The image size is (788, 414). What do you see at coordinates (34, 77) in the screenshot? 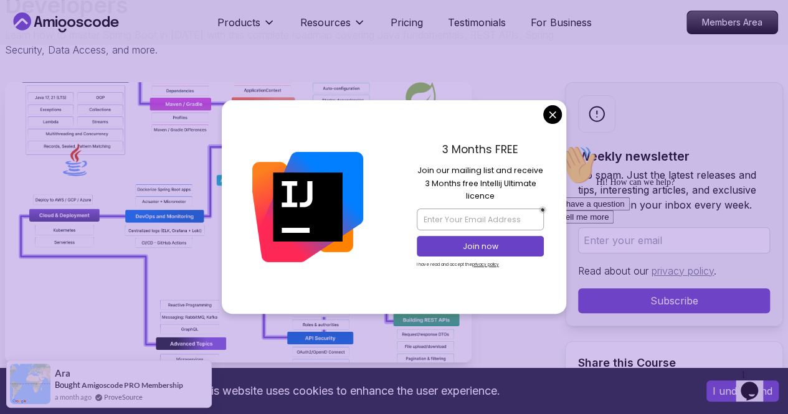
I see `button: Tell me more` at bounding box center [34, 77].